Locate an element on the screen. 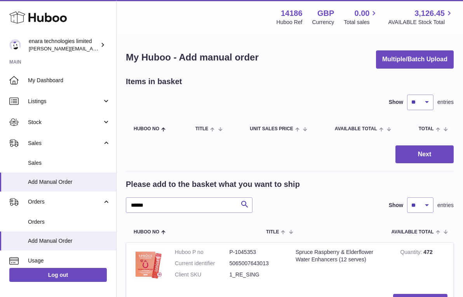 The image size is (463, 297). img: Spruce Raspberry & Elderflower Water Enhancers (12 serves) is located at coordinates (147, 264).